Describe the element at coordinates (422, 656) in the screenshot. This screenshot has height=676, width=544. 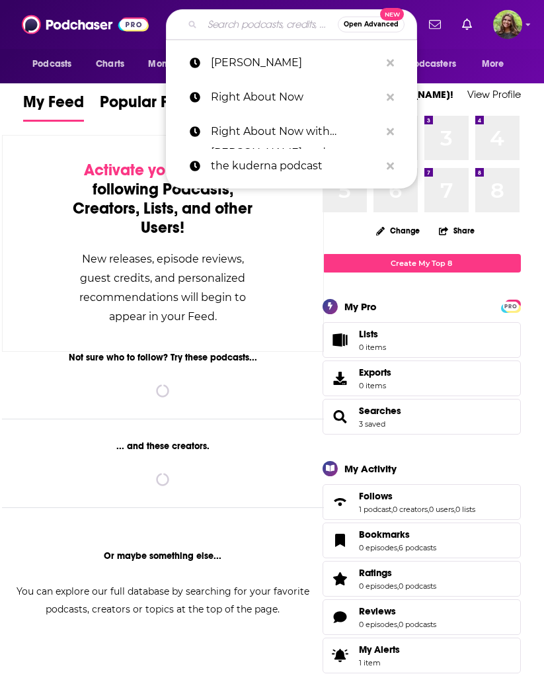
I see `a: My Alerts` at that location.